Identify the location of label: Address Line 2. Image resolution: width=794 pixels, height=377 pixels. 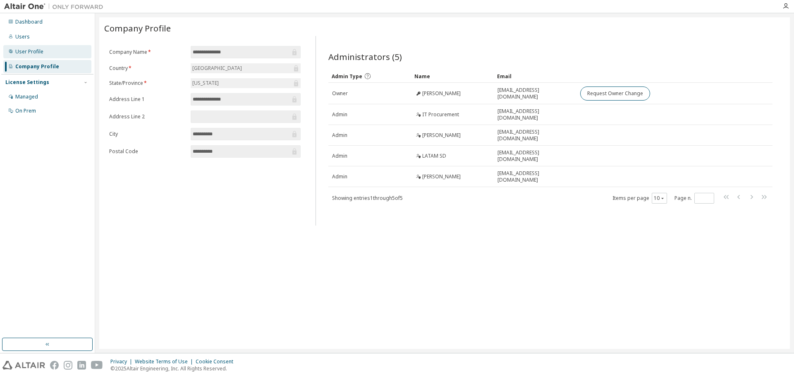
(147, 117).